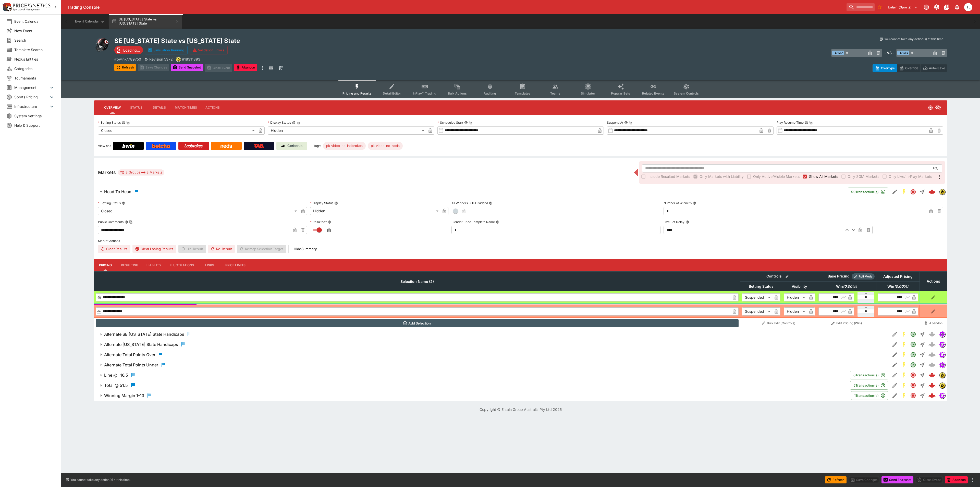  I want to click on button: Display Status, so click(336, 203).